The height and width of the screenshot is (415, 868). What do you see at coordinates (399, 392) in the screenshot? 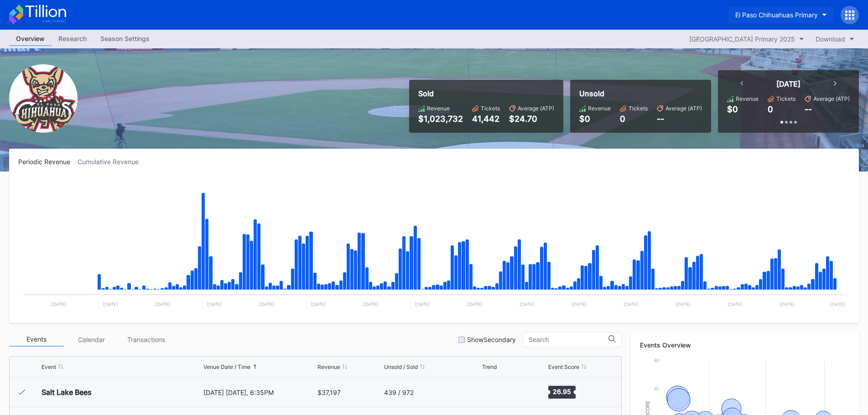
I see `div: 439 / 972` at bounding box center [399, 392].